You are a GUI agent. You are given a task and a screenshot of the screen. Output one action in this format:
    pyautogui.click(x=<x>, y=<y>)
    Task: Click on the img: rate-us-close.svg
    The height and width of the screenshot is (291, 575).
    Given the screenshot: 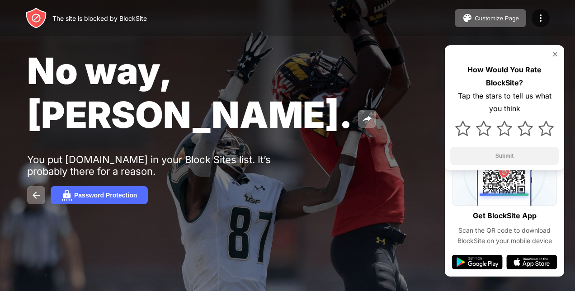 What is the action you would take?
    pyautogui.click(x=555, y=54)
    